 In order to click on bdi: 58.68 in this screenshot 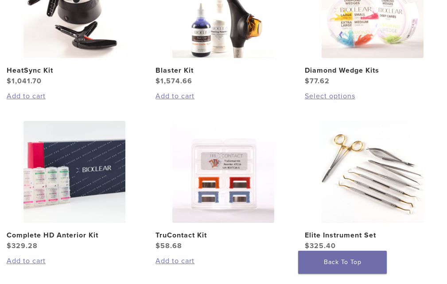, I will do `click(169, 246)`.